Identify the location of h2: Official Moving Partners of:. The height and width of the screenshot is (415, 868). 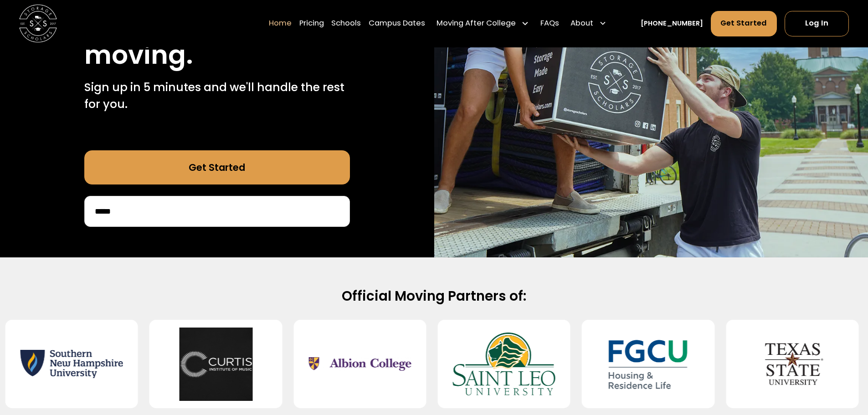
(434, 296).